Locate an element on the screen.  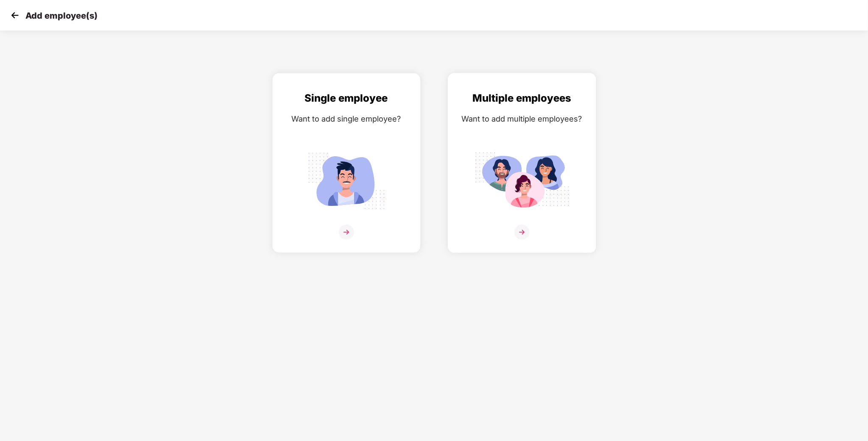
img: svg+xml;base64,PHN2ZyB4bWxucz0iaHR0cDovL3d3dy53My5vcmcvMjAwMC9zdmciIGlkPSJNdWx0aXBsZV9lbXBsb3llZS... is located at coordinates (522, 181).